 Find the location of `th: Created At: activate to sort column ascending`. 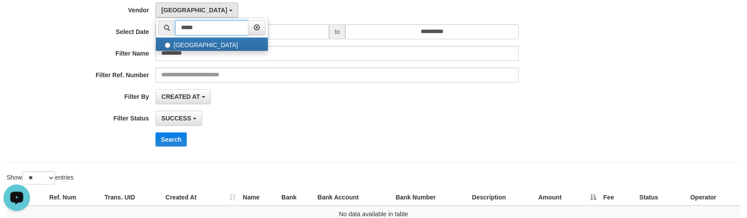

th: Created At: activate to sort column ascending is located at coordinates (200, 197).